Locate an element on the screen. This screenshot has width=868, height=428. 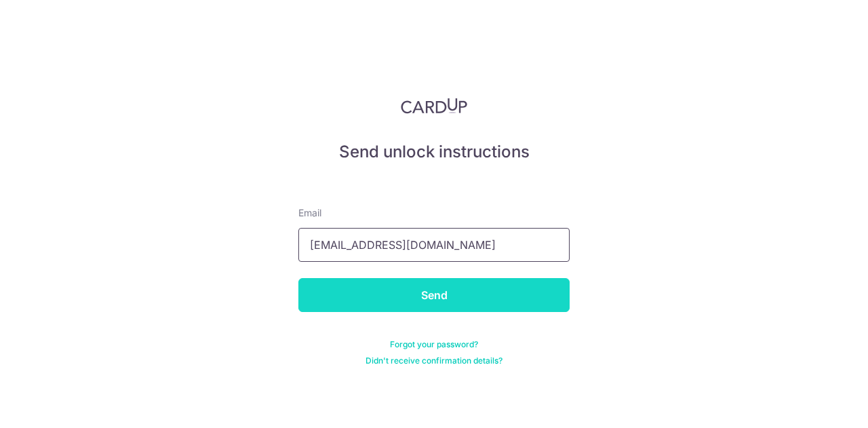
input: Enter your Email is located at coordinates (434, 245).